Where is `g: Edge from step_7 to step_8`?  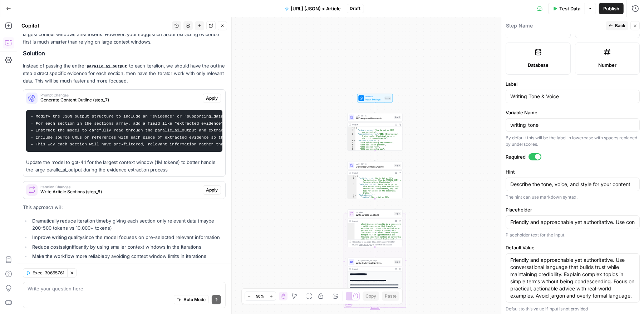
g: Edge from step_7 to step_8 is located at coordinates (375, 204).